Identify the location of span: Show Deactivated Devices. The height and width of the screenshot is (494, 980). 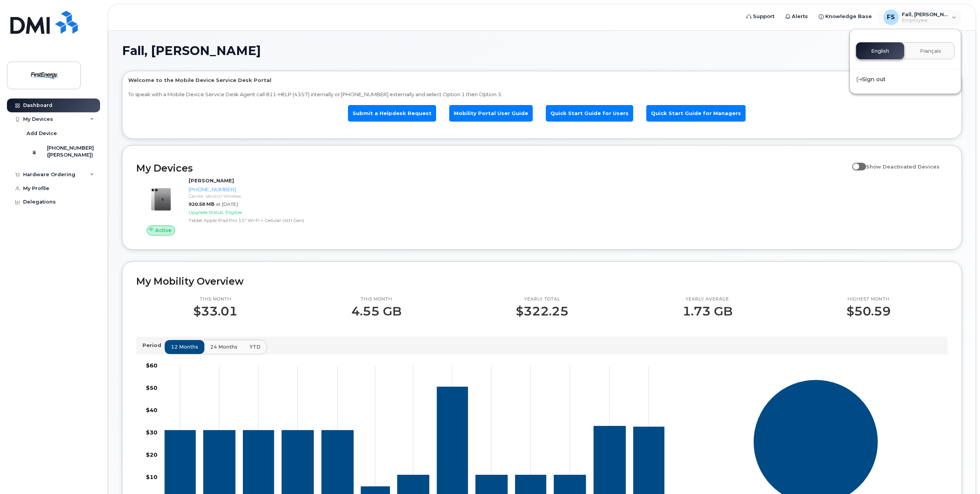
(903, 167).